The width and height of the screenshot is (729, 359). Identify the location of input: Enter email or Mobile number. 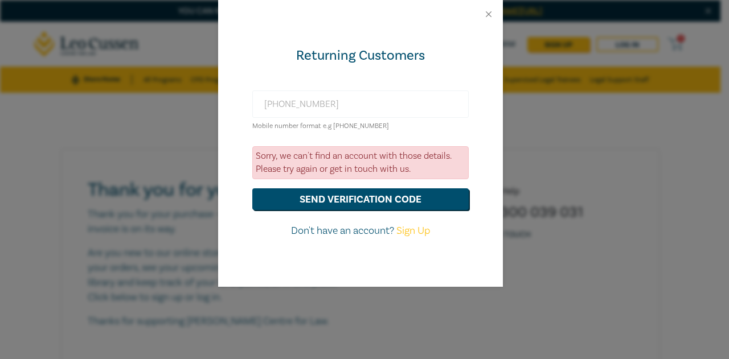
(361, 104).